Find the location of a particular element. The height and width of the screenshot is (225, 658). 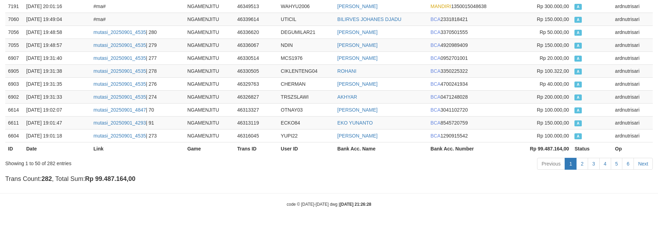

th: Link is located at coordinates (137, 148).